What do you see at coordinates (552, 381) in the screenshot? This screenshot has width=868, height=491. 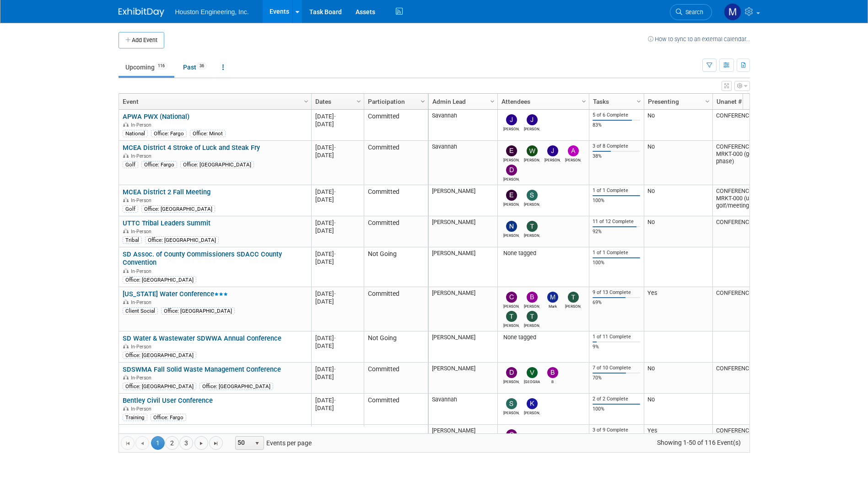 I see `div: B Peschong` at bounding box center [552, 381].